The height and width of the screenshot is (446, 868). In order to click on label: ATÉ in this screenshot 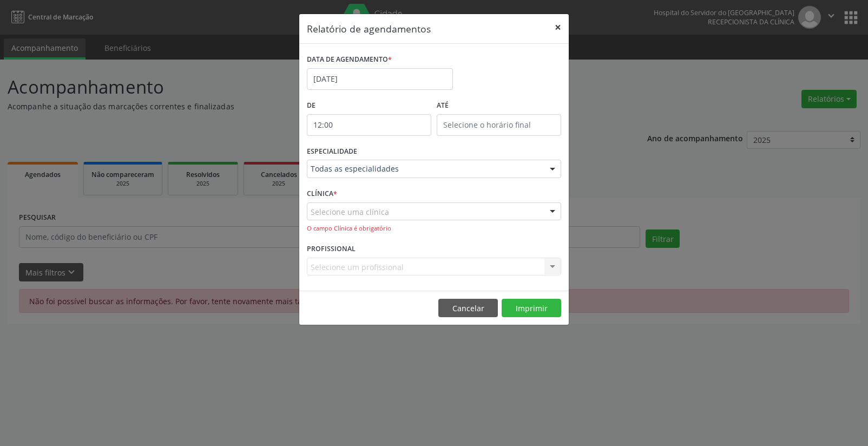, I will do `click(499, 106)`.